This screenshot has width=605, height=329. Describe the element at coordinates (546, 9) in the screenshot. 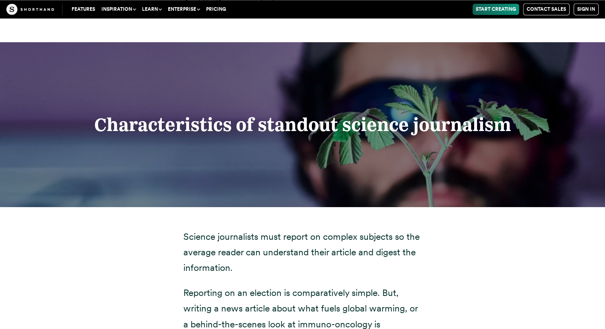

I see `a: Contact Sales` at that location.